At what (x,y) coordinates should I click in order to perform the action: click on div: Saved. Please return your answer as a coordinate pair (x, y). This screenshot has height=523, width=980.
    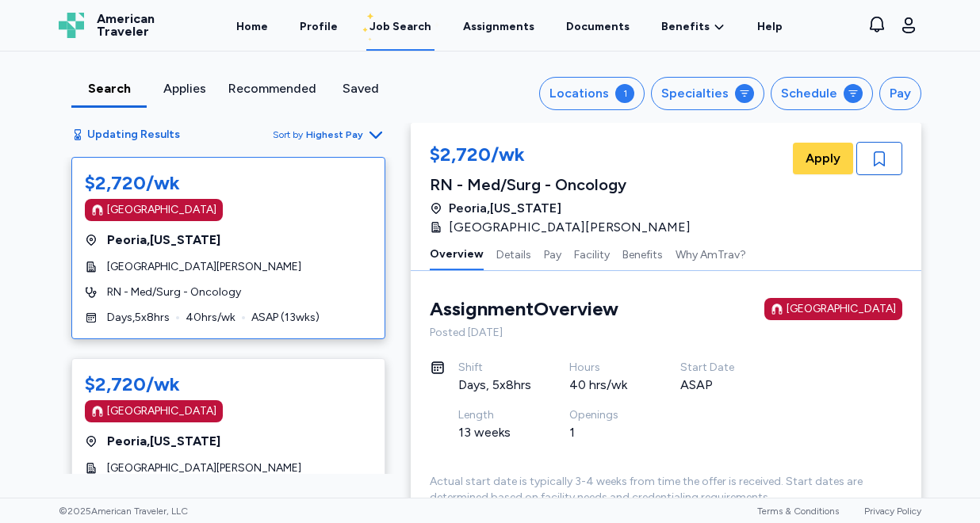
    Looking at the image, I should click on (360, 89).